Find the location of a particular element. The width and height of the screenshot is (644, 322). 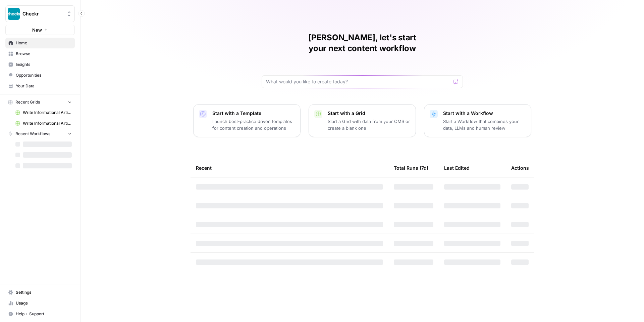

span: Help + Support is located at coordinates (44, 314).